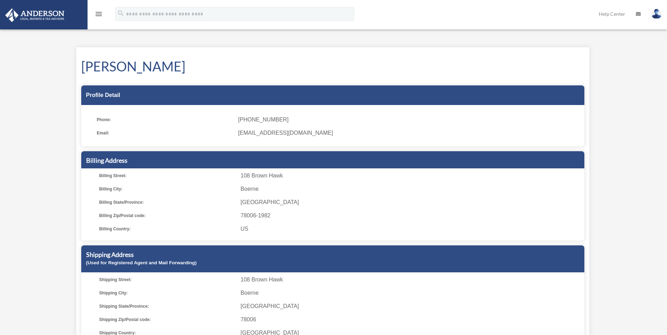 The image size is (667, 335). I want to click on span: US, so click(411, 229).